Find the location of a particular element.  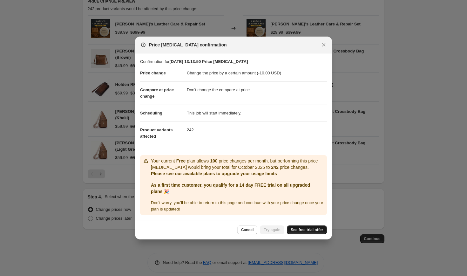

span: Product variants affected is located at coordinates (156, 133).